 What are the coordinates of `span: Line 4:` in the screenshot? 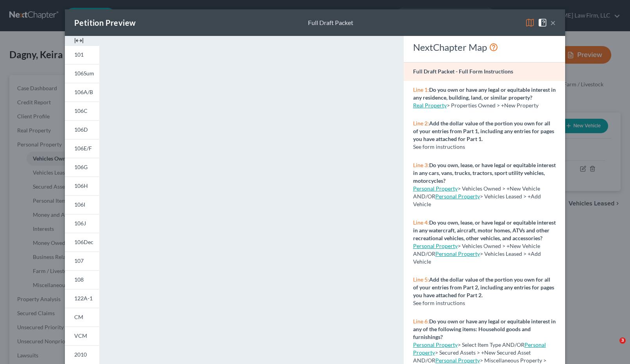 It's located at (421, 222).